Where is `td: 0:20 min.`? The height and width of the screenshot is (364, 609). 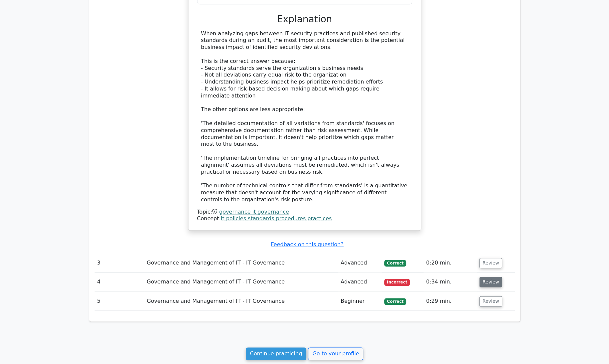 td: 0:20 min. is located at coordinates (450, 263).